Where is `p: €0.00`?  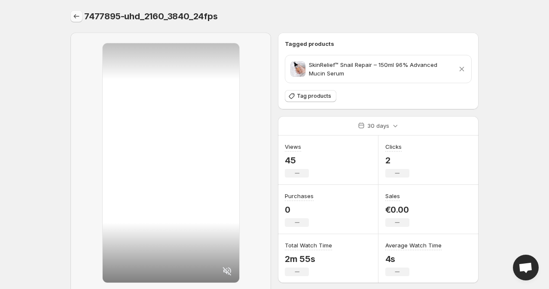
p: €0.00 is located at coordinates (397, 210).